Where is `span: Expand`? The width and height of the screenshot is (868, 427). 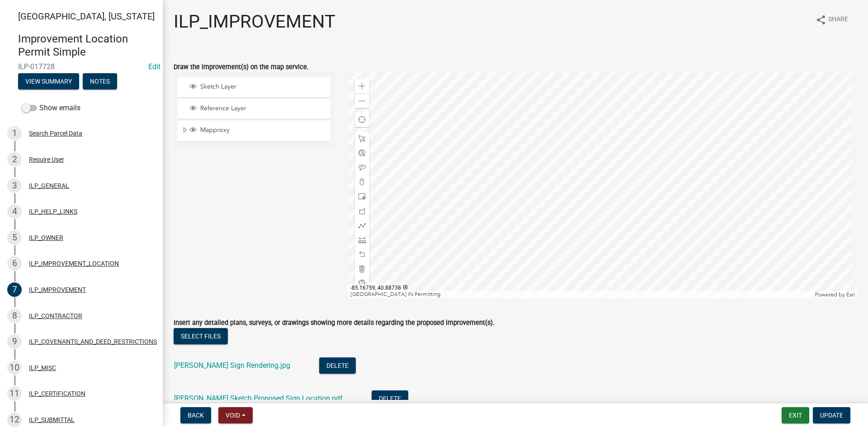
span: Expand is located at coordinates (185, 131).